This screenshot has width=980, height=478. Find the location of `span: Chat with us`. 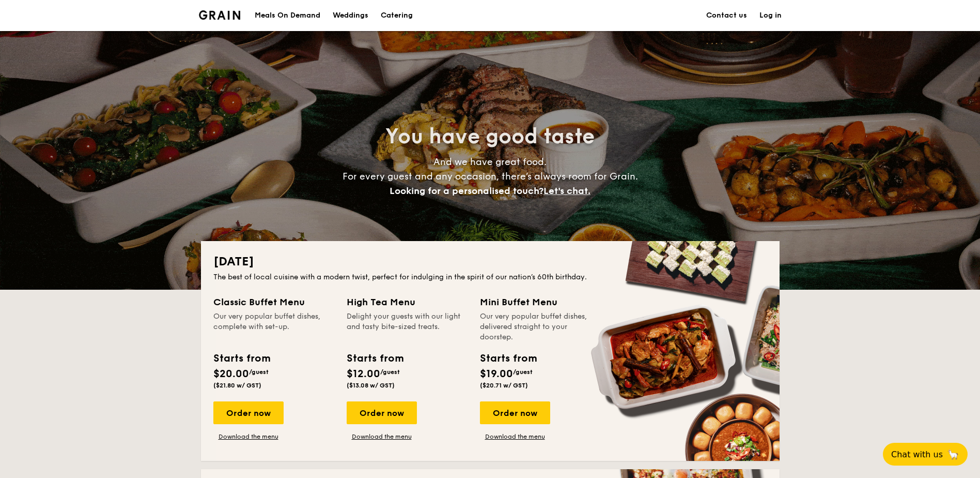

span: Chat with us is located at coordinates (917, 454).